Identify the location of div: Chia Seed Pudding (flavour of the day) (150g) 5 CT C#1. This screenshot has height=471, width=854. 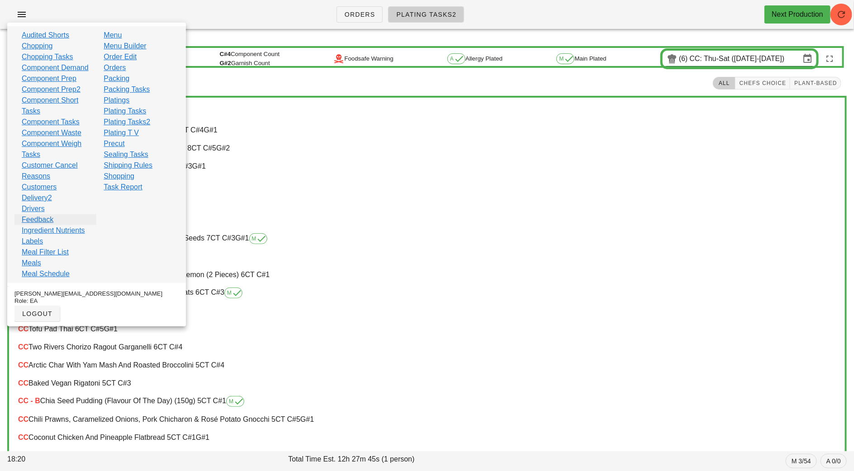
(427, 402).